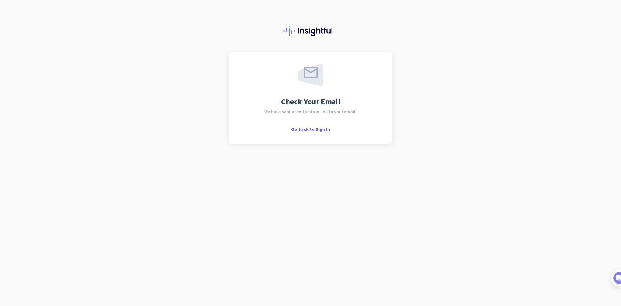 This screenshot has height=306, width=621. Describe the element at coordinates (310, 102) in the screenshot. I see `span: Check Your Email` at that location.